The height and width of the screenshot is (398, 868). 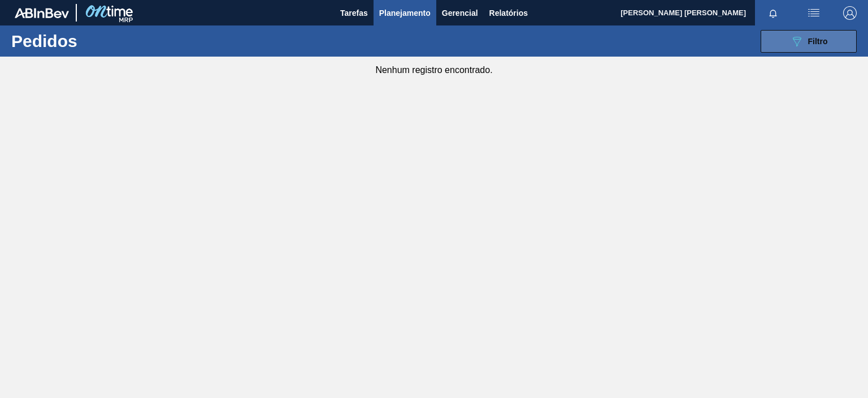 I want to click on span: Gerencial, so click(x=460, y=13).